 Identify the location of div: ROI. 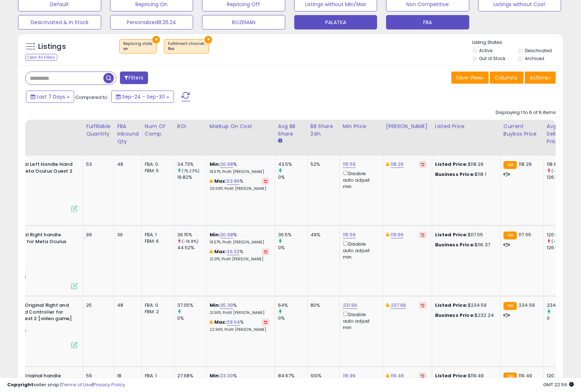
(190, 126).